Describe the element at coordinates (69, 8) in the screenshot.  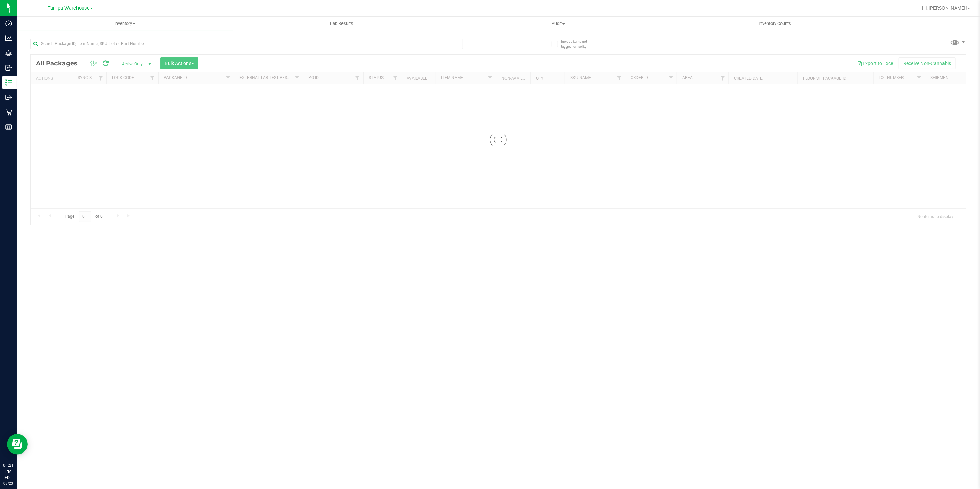
I see `span: Tampa Warehouse` at that location.